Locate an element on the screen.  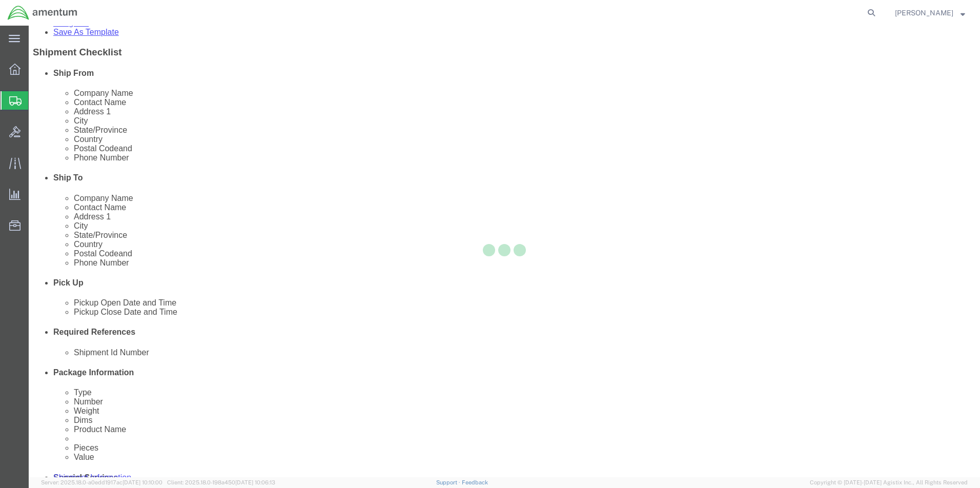
span: Server: 2025.18.0-a0edd1917ac is located at coordinates (102, 482).